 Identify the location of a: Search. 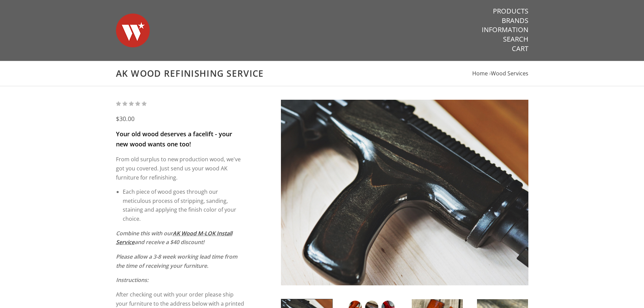
(516, 39).